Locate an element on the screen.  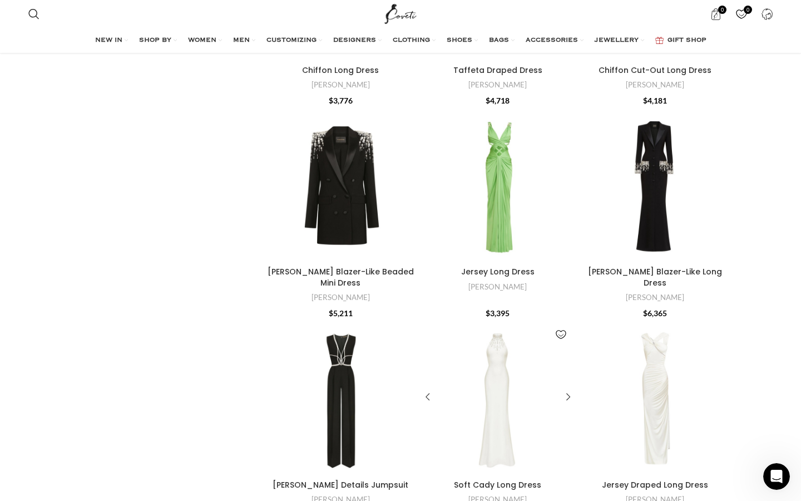
span: MEN is located at coordinates (241, 41).